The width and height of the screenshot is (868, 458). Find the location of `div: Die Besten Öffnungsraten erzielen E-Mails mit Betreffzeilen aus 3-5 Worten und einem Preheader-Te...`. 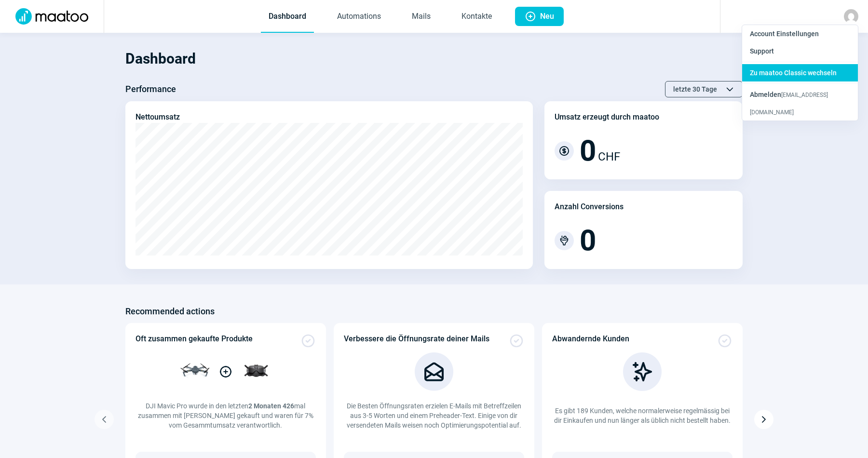

div: Die Besten Öffnungsraten erzielen E-Mails mit Betreffzeilen aus 3-5 Worten und einem Preheader-Te... is located at coordinates (434, 415).